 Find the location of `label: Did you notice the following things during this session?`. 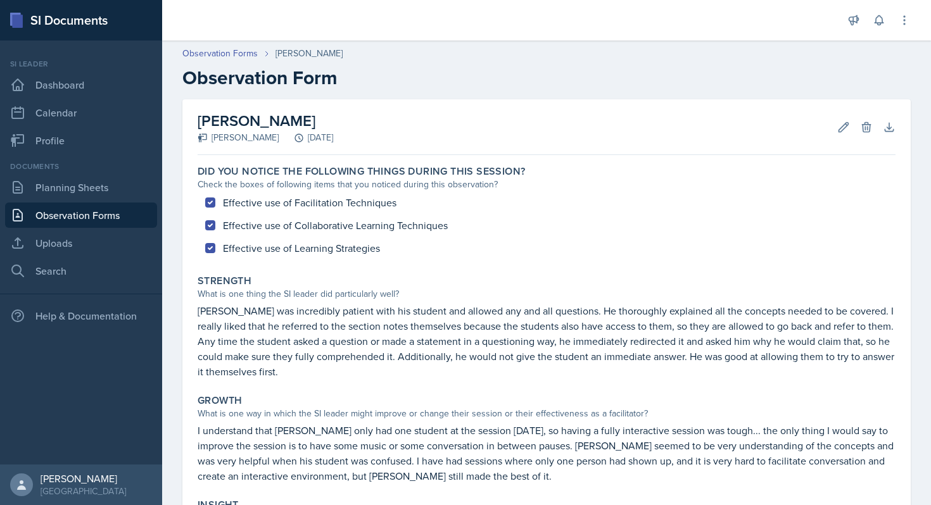

label: Did you notice the following things during this session? is located at coordinates (361, 172).